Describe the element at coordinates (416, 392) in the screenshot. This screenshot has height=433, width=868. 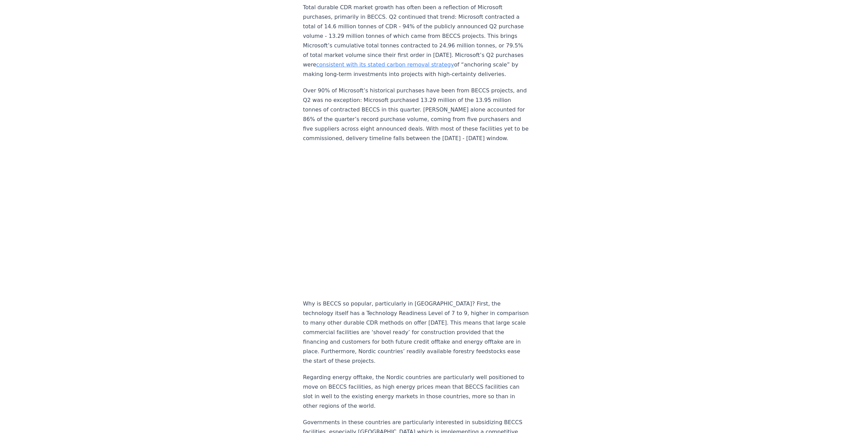
I see `p: Regarding energy offtake, the Nordic countries are particularly well positioned to move on BECCS ...` at that location.